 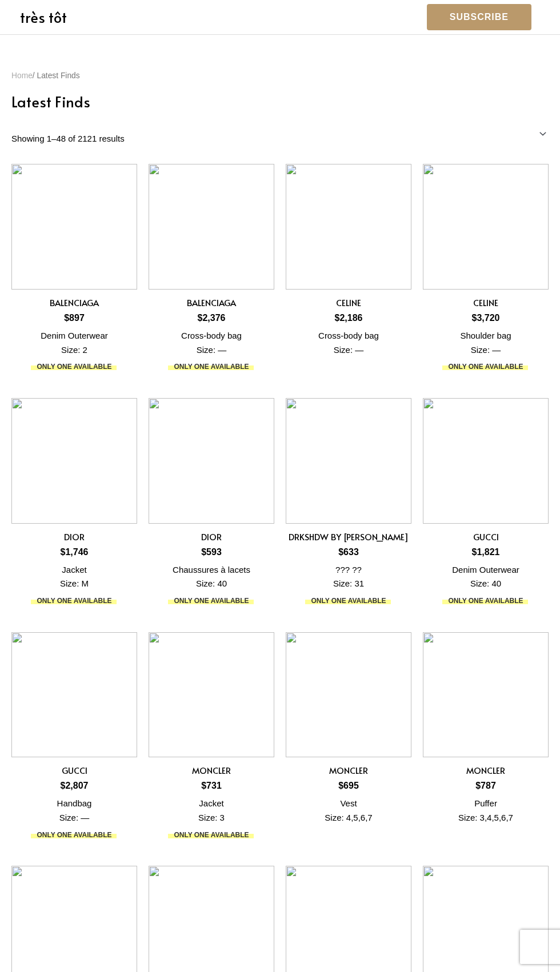 I want to click on p: Showing 1–48 of 2121 results, so click(x=68, y=138).